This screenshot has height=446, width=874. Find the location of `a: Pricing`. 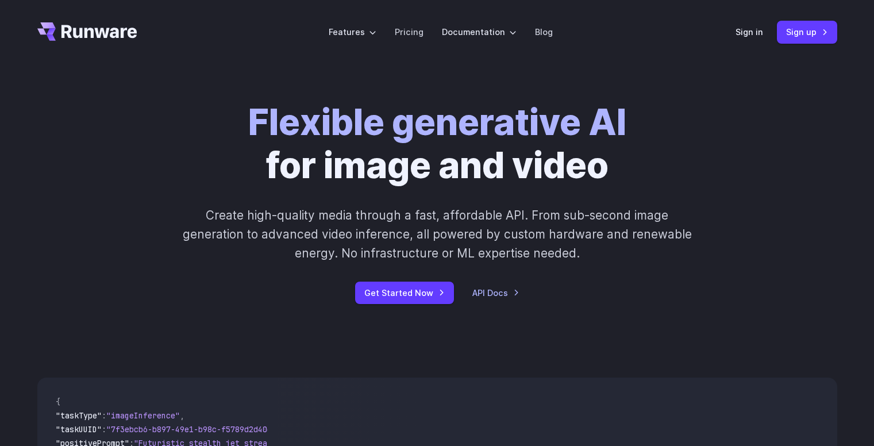

a: Pricing is located at coordinates (409, 32).